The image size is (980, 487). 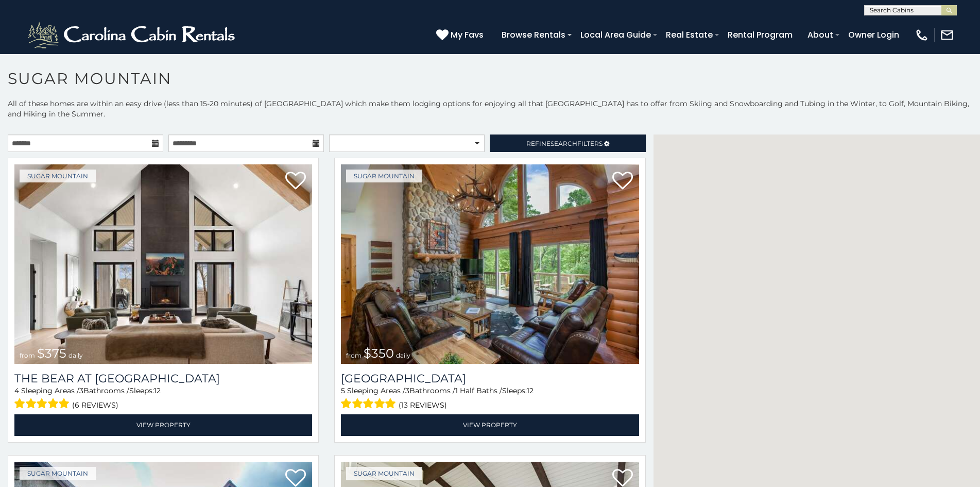 What do you see at coordinates (461, 35) in the screenshot?
I see `a: My Favs` at bounding box center [461, 35].